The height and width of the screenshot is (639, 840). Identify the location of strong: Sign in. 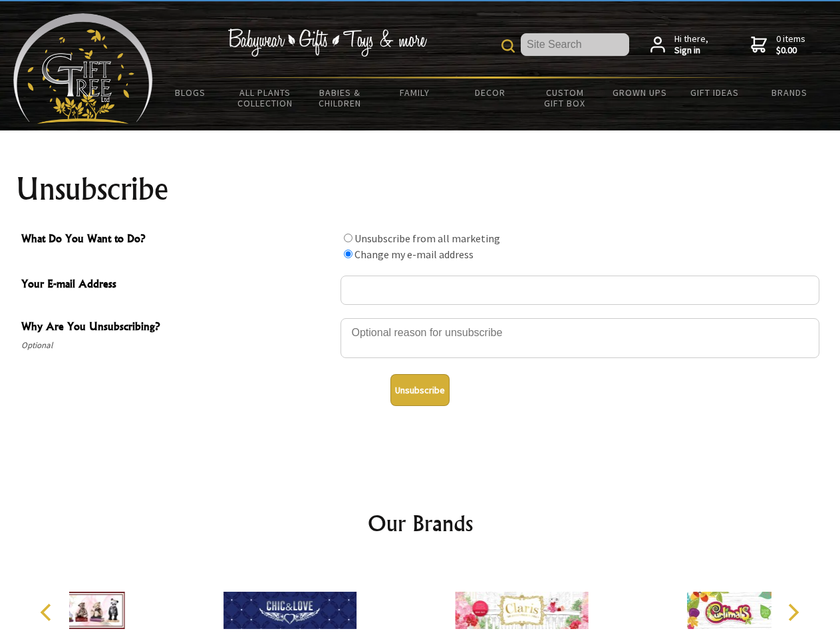
(691, 50).